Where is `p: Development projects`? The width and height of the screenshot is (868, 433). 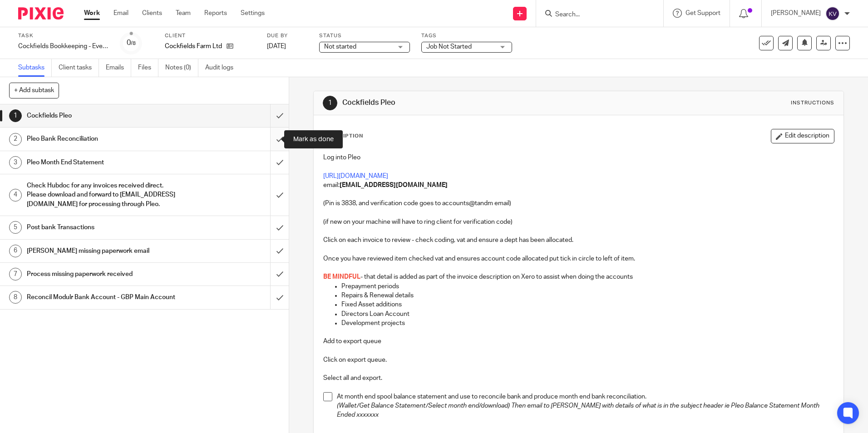
p: Development projects is located at coordinates (588, 323).